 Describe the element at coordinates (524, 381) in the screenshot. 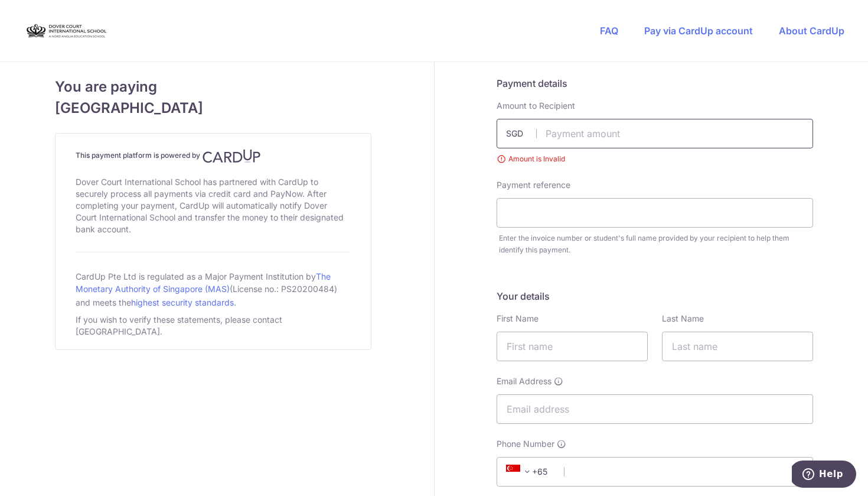

I see `span: Email Address` at that location.